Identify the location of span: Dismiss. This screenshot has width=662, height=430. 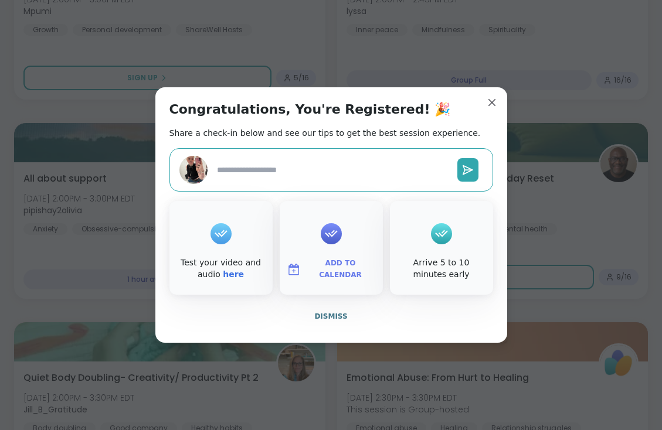
(331, 316).